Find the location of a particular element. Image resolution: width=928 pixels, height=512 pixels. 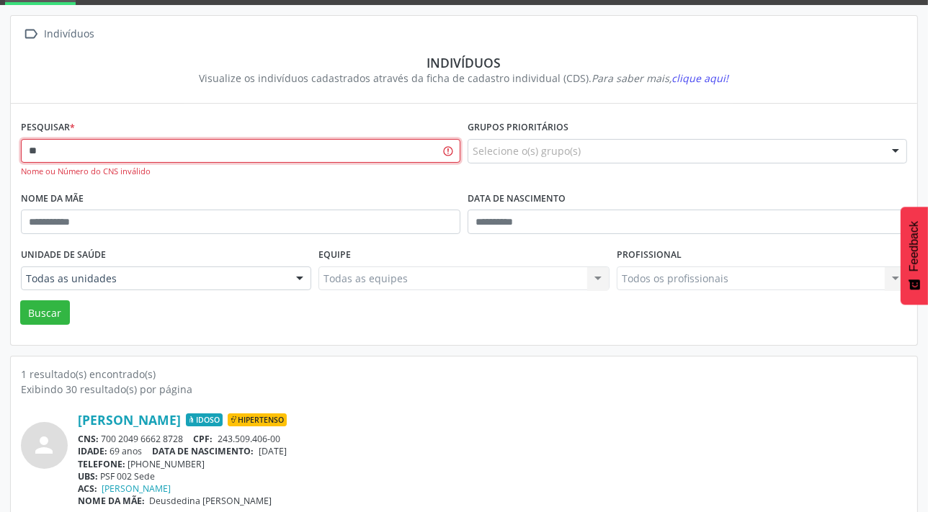

label: Grupos prioritários is located at coordinates (518, 127).